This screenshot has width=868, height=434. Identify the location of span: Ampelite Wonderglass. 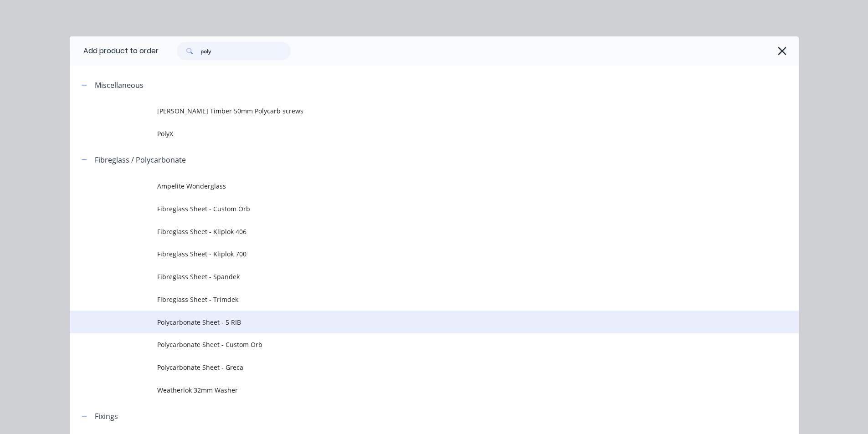
(413, 185).